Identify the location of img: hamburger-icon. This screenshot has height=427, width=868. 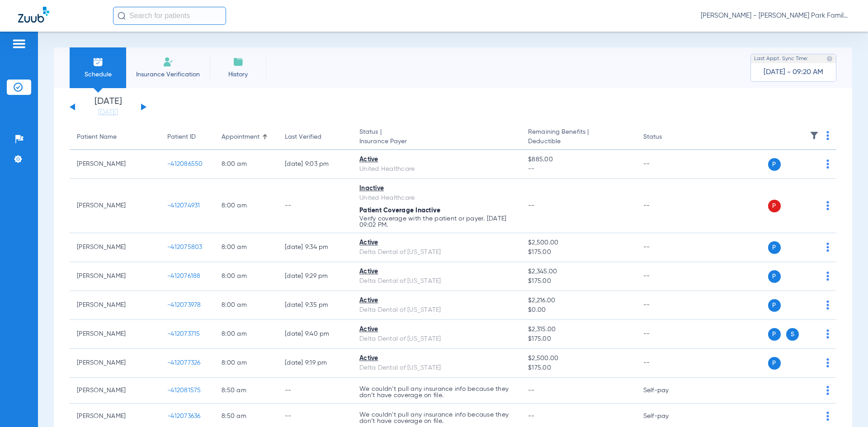
(19, 44).